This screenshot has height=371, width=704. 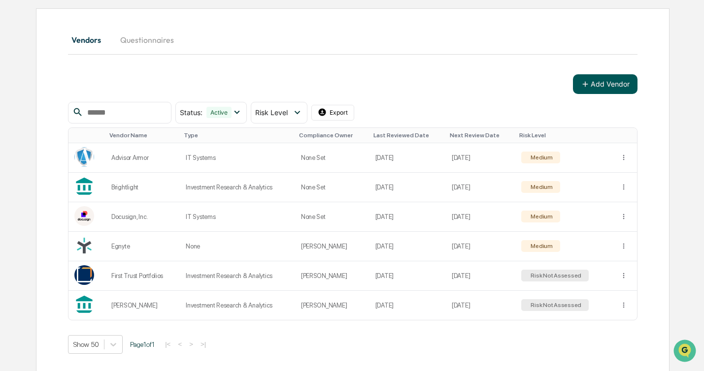 What do you see at coordinates (108, 221) in the screenshot?
I see `span: Pylon` at bounding box center [108, 221].